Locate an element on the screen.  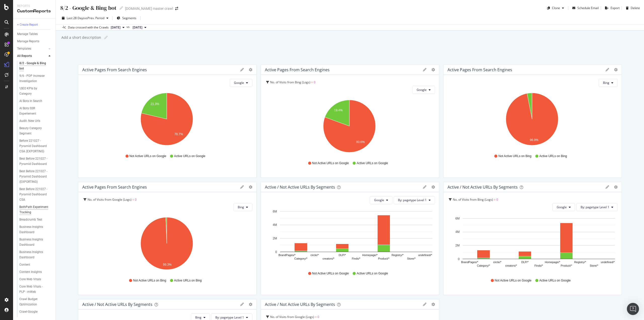
a: + Create Report is located at coordinates (35, 25).